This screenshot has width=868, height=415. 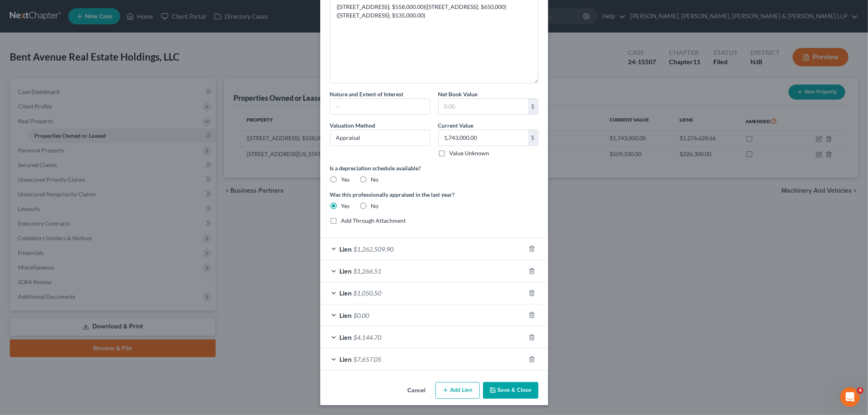 I want to click on span: $4,144.70, so click(x=367, y=337).